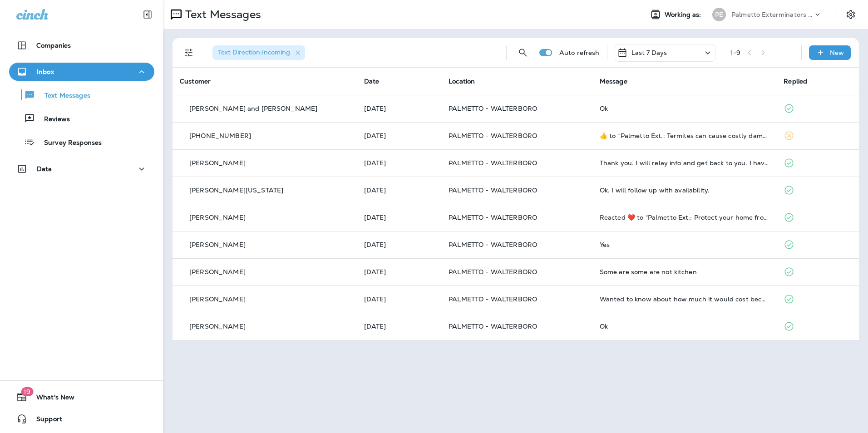 This screenshot has width=868, height=433. What do you see at coordinates (259, 52) in the screenshot?
I see `div: Text Direction:Incoming` at bounding box center [259, 52].